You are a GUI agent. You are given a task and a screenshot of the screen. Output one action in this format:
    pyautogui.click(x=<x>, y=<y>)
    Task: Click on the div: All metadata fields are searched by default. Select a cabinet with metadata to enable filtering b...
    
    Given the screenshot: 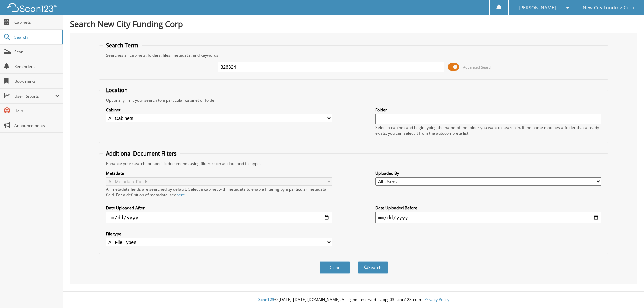 What is the action you would take?
    pyautogui.click(x=219, y=192)
    